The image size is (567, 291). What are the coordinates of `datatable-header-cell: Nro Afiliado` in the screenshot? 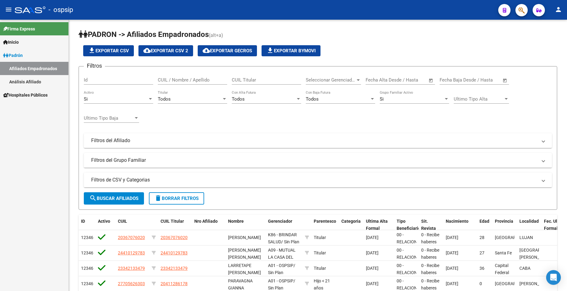 It's located at (209, 224).